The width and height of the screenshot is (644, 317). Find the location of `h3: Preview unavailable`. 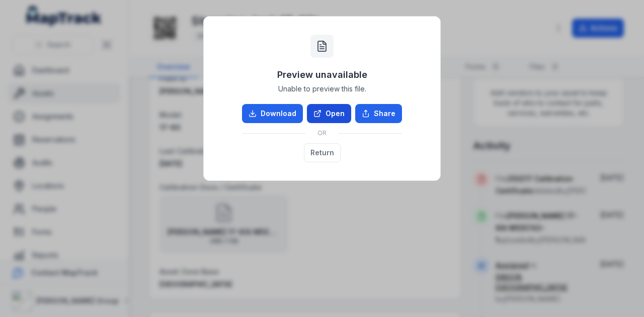

h3: Preview unavailable is located at coordinates (322, 75).